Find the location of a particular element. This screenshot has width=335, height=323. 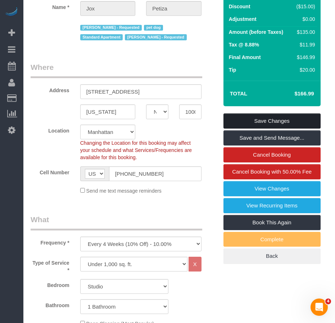

label: Tip is located at coordinates (233, 70).